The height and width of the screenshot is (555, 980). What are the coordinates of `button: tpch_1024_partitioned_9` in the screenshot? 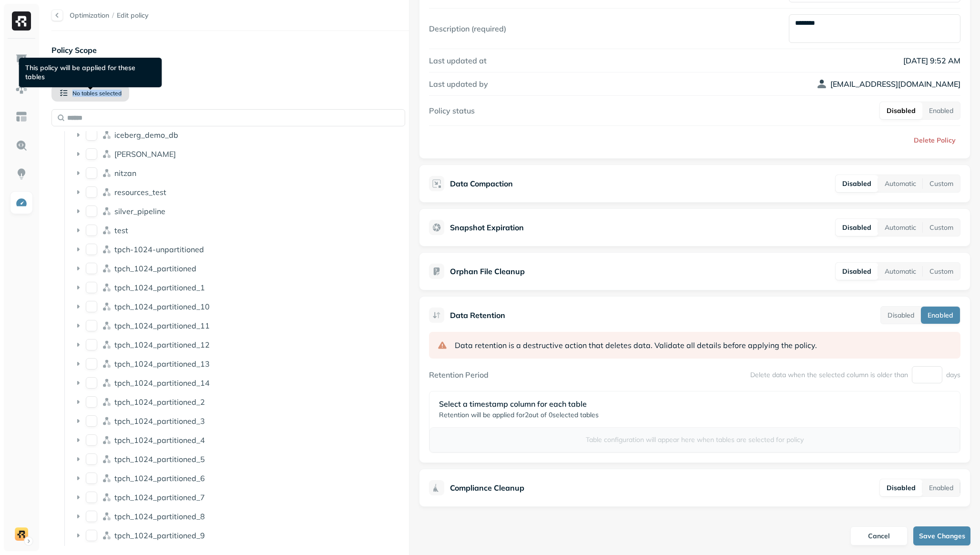 It's located at (91, 535).